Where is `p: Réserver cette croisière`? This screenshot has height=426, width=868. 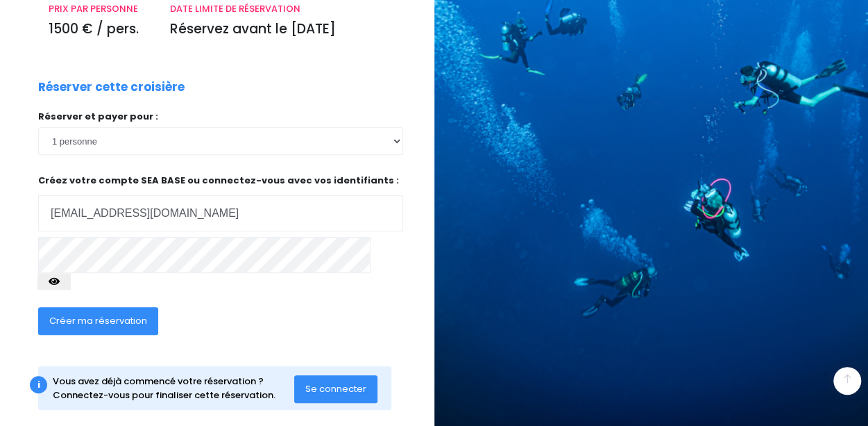
p: Réserver cette croisière is located at coordinates (111, 87).